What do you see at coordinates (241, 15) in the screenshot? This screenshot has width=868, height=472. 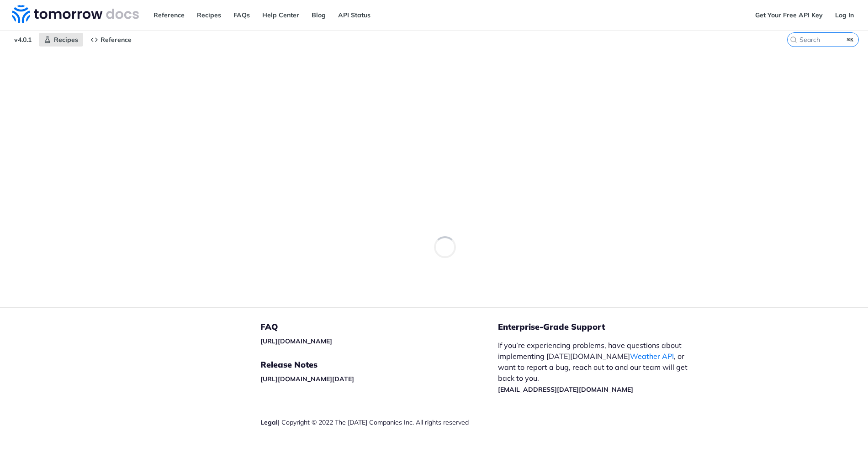 I see `a: FAQs` at bounding box center [241, 15].